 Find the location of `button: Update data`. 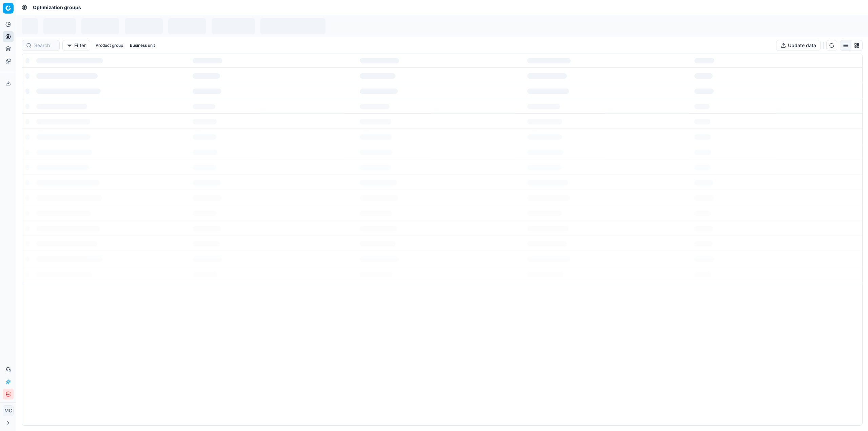

button: Update data is located at coordinates (798, 46).